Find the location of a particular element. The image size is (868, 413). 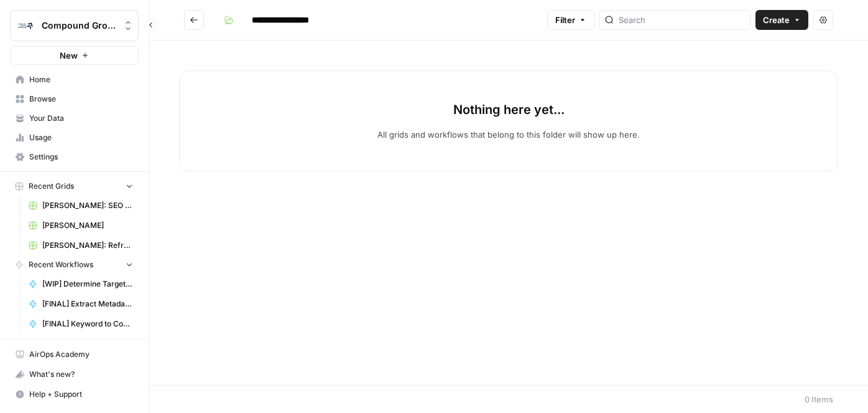

button: Go back is located at coordinates (194, 20).